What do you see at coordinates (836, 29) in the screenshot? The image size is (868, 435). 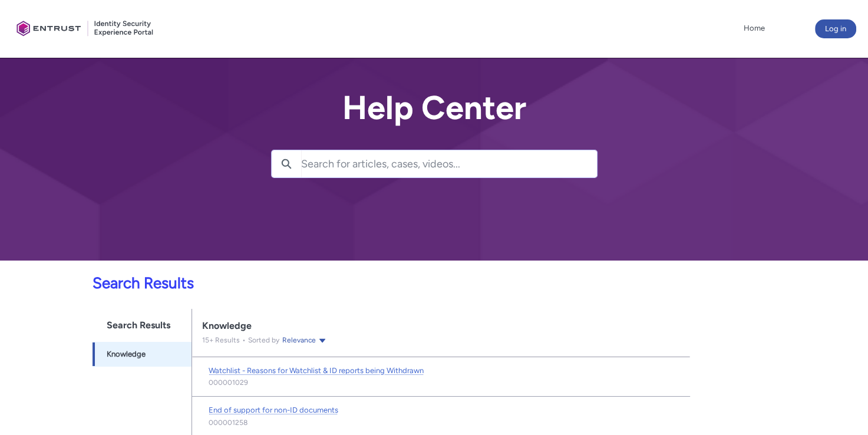 I see `button: Log in` at bounding box center [836, 29].